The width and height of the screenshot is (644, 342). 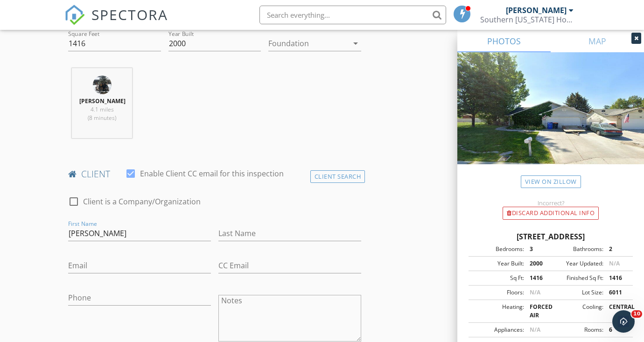 I want to click on div: Floors:, so click(x=498, y=292).